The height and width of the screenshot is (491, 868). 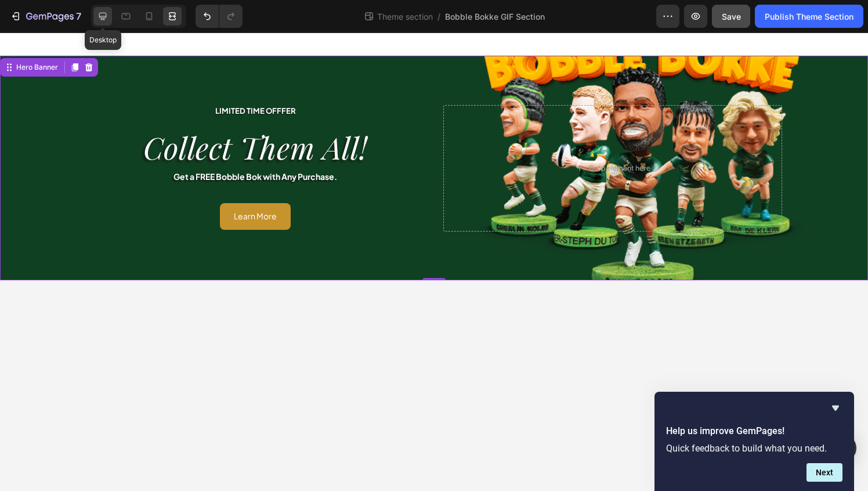 I want to click on div: Publish Theme Section, so click(x=808, y=17).